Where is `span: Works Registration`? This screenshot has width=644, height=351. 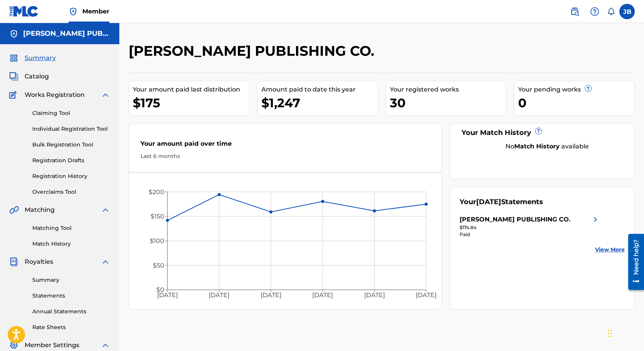
span: Works Registration is located at coordinates (55, 95).